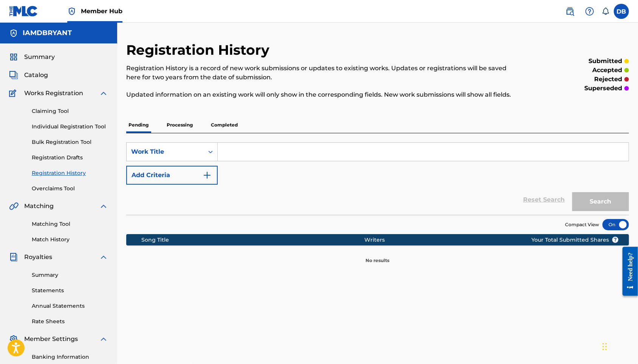 This screenshot has height=364, width=638. Describe the element at coordinates (138, 125) in the screenshot. I see `p: Pending` at that location.